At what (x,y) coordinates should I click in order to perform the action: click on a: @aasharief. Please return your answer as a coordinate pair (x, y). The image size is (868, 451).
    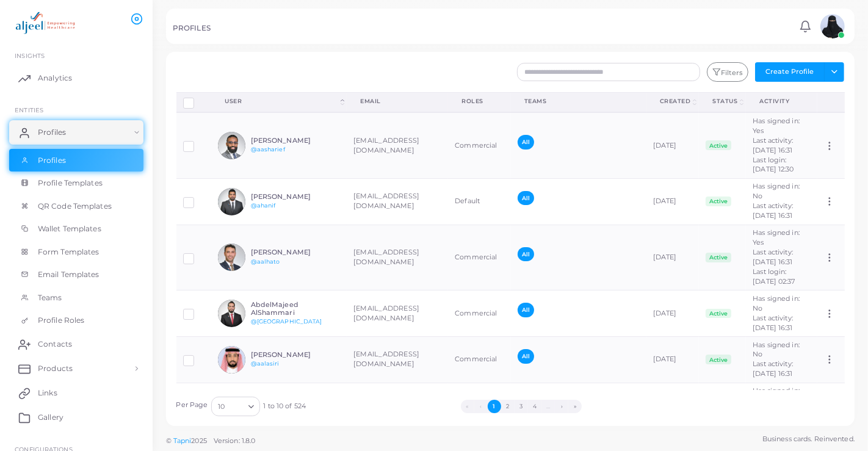
    Looking at the image, I should click on (268, 149).